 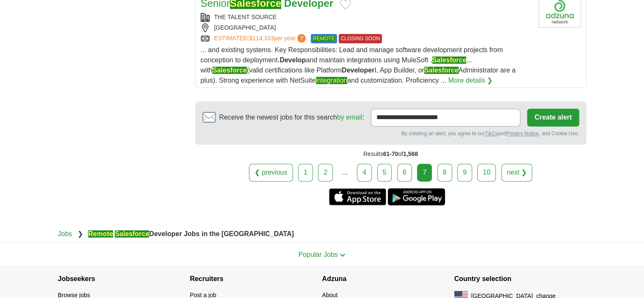 I want to click on a: 6, so click(x=405, y=173).